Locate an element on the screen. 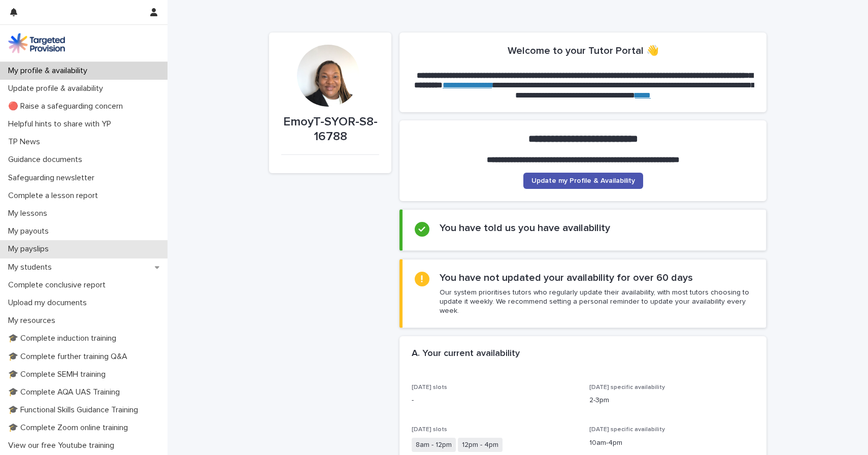  h2: Welcome to your Tutor Portal 👋 is located at coordinates (583, 51).